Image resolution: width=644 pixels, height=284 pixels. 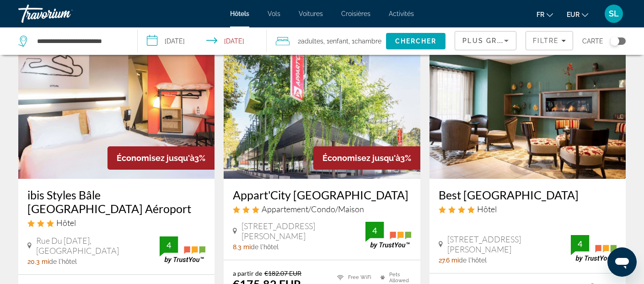 What do you see at coordinates (116, 106) in the screenshot?
I see `img: ibis Styles Bâle Mulhouse Aéroport` at bounding box center [116, 106].